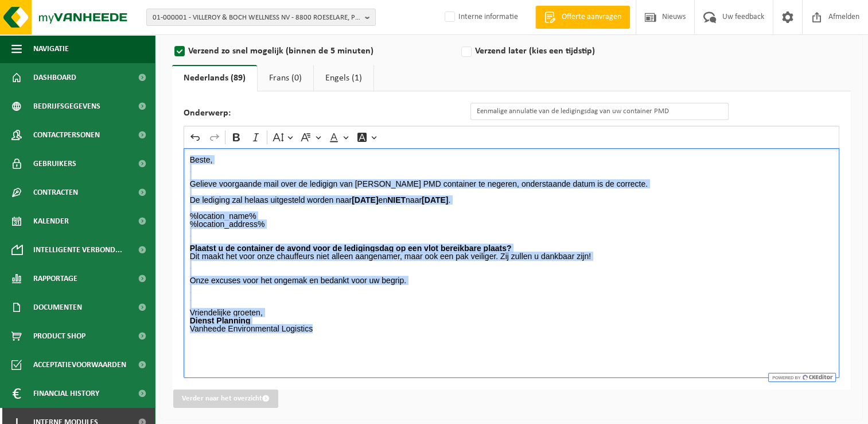 The height and width of the screenshot is (424, 868). What do you see at coordinates (582, 17) in the screenshot?
I see `a: Offerte aanvragen` at bounding box center [582, 17].